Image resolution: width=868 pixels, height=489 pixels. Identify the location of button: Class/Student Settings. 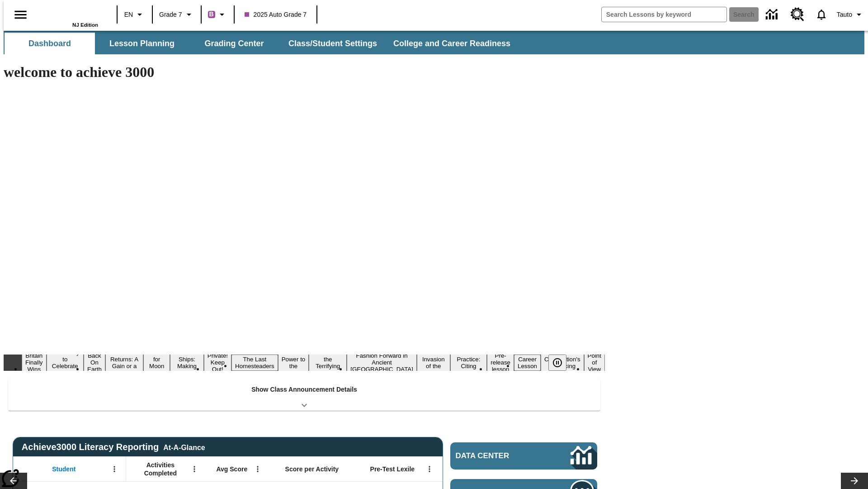
(333, 44).